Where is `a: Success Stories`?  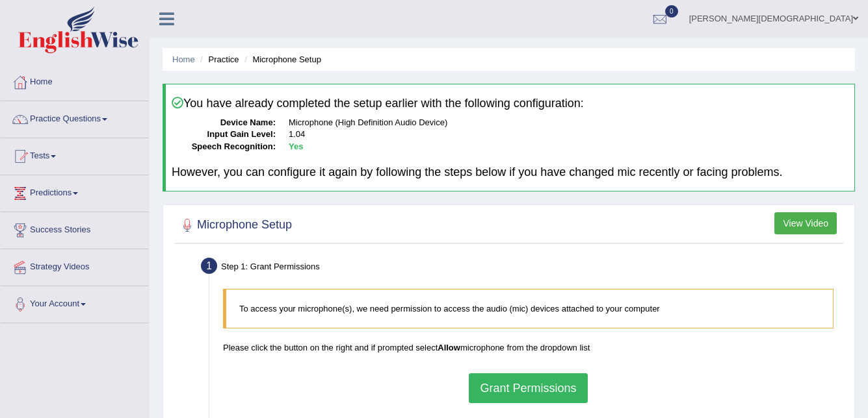
a: Success Stories is located at coordinates (75, 229).